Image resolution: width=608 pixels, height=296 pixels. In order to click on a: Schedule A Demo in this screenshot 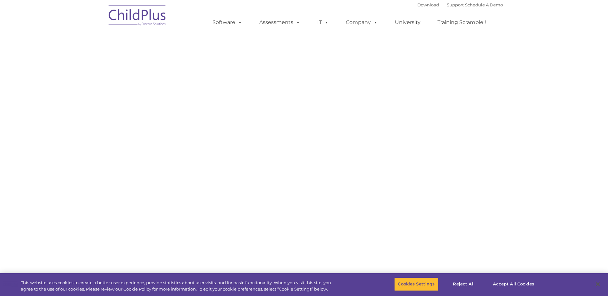, I will do `click(484, 5)`.